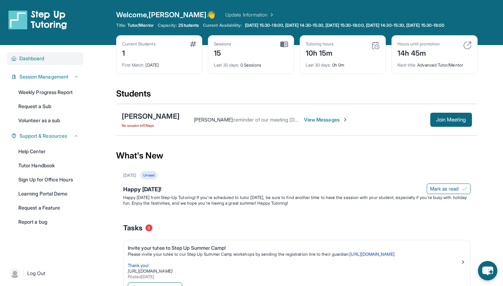  I want to click on span: View Messages, so click(326, 120).